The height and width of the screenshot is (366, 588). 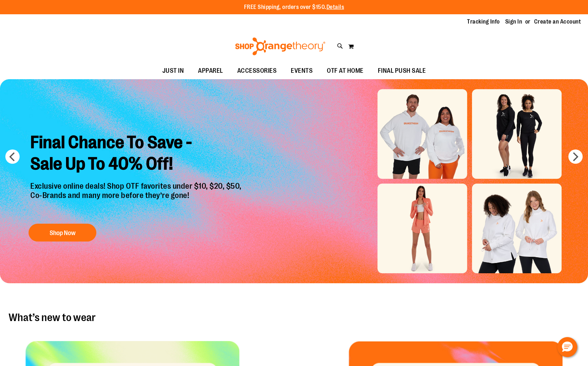 I want to click on a: APPAREL, so click(x=211, y=71).